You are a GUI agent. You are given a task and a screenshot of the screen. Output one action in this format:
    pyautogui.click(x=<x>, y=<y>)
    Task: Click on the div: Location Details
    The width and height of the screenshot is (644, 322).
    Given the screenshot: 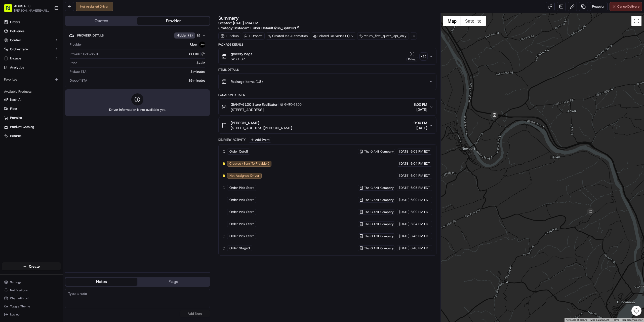 What is the action you would take?
    pyautogui.click(x=327, y=95)
    